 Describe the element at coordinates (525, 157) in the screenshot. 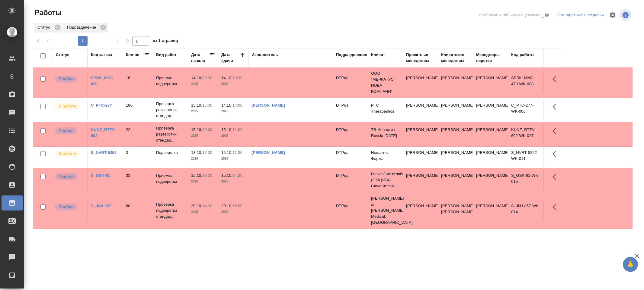

I see `td: S_NVRT-5252-WK-011` at that location.